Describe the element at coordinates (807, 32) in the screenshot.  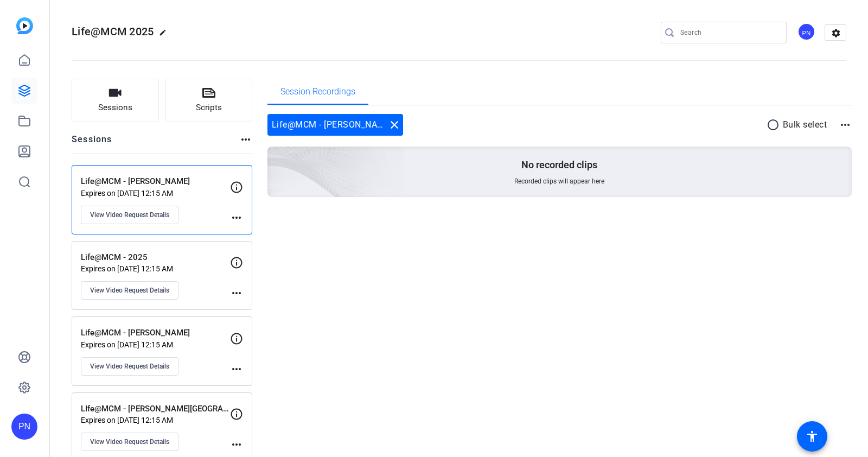
I see `ngx-avatar: Puneet Nayyar` at that location.